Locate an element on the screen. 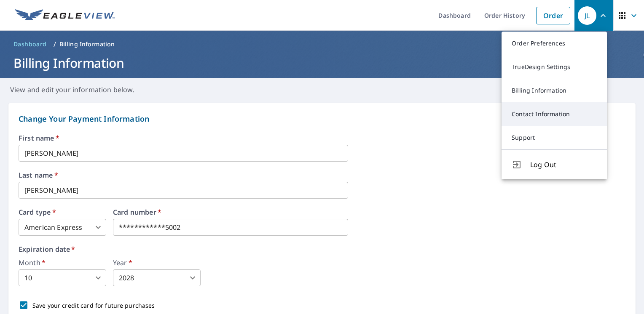 The width and height of the screenshot is (644, 314). nav: breadcrumb is located at coordinates (322, 44).